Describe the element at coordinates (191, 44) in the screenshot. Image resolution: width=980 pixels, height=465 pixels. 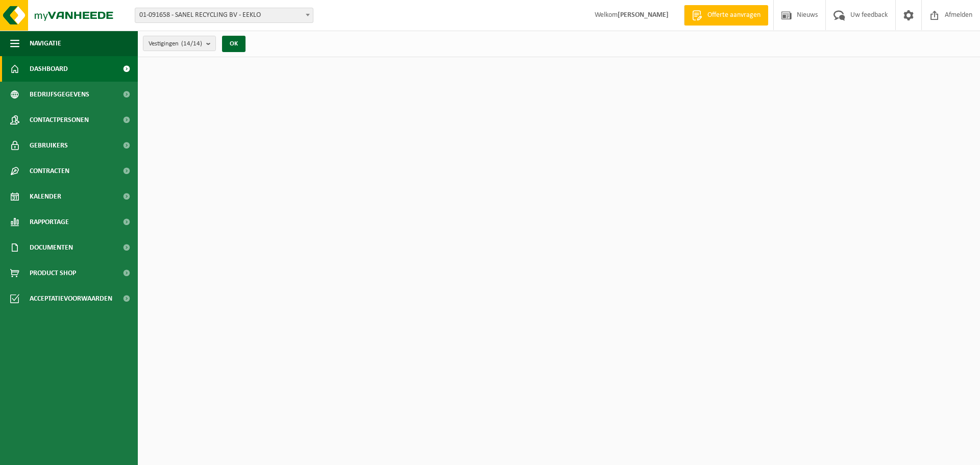
I see `count: (14/14)` at that location.